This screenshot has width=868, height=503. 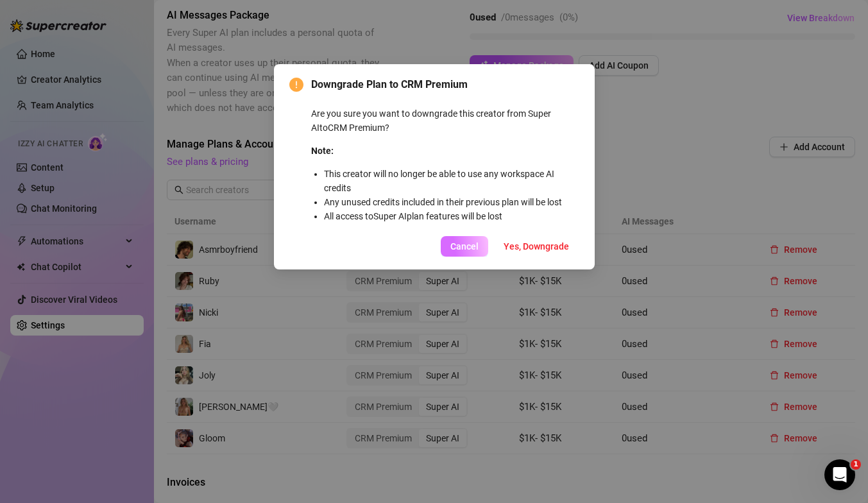 What do you see at coordinates (445, 85) in the screenshot?
I see `span: Downgrade Plan to CRM Premium` at bounding box center [445, 85].